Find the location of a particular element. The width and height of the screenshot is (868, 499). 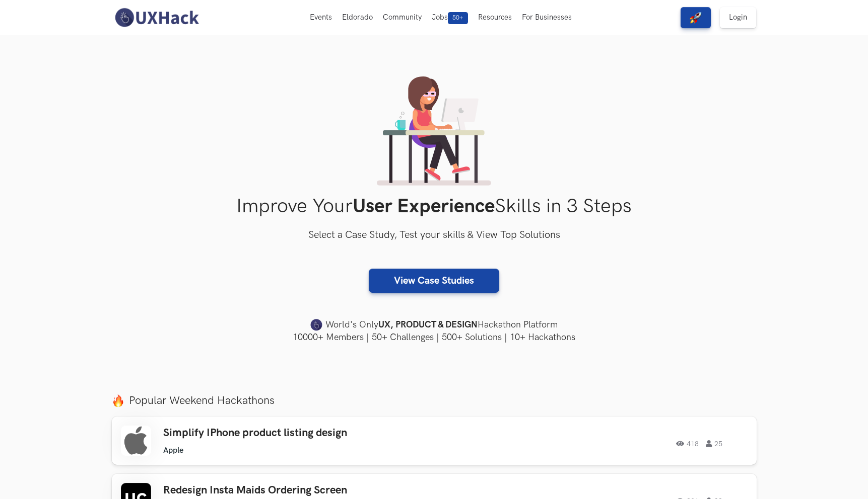

h3: Redesign Insta Maids Ordering Screen is located at coordinates (306, 491).